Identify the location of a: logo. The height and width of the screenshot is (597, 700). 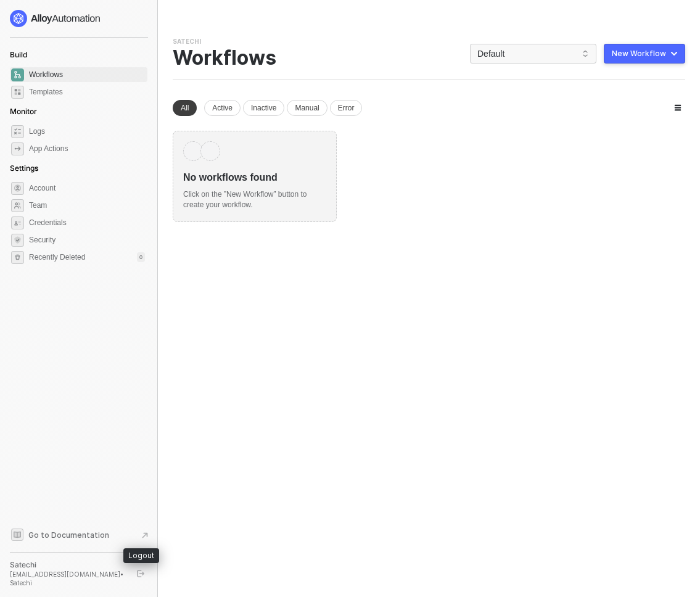
(78, 18).